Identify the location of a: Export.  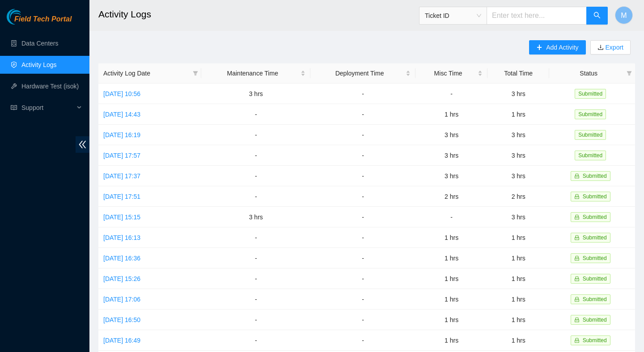
(614, 48).